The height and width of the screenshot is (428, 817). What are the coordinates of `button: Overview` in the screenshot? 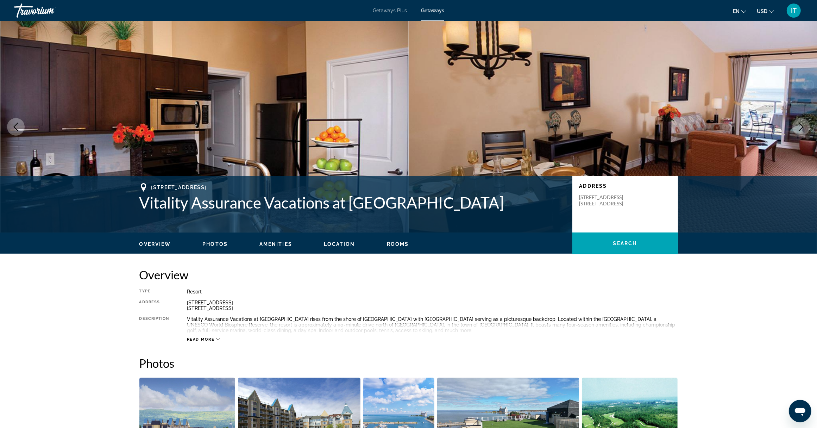 It's located at (155, 244).